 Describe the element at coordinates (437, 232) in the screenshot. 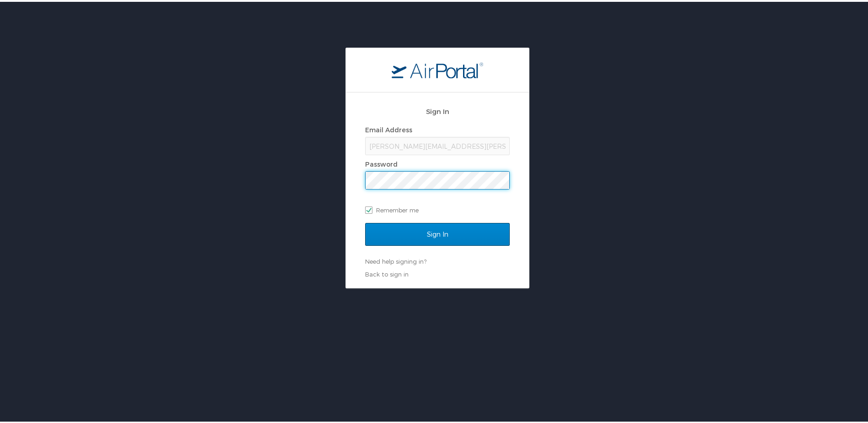

I see `input: Sign In` at that location.